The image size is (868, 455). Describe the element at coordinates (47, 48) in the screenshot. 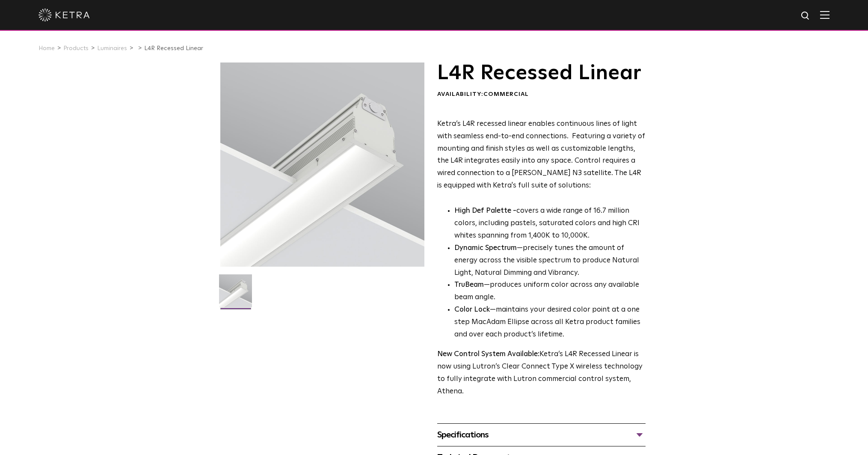

I see `a: Home` at that location.